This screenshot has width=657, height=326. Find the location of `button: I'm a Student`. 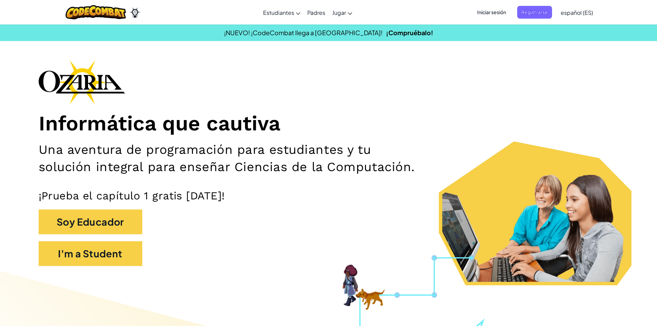

button: I'm a Student is located at coordinates (90, 254).